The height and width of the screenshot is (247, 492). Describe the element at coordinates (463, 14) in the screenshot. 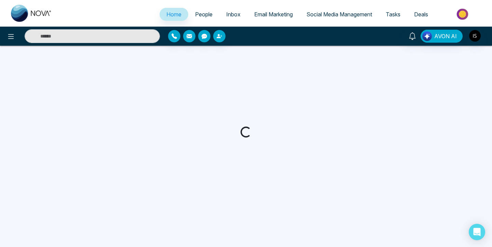

I see `img: Market-place.gif` at that location.